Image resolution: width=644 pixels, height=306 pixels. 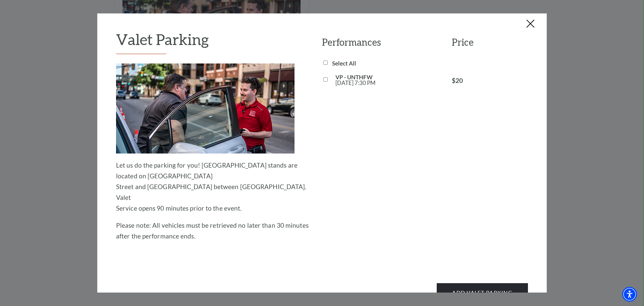 What do you see at coordinates (490, 42) in the screenshot?
I see `h3: Price` at bounding box center [490, 42].